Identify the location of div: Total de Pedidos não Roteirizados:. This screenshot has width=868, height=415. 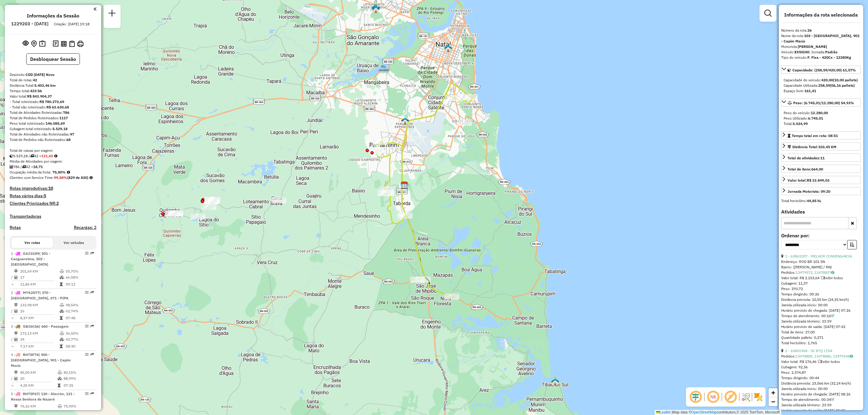
(53, 140).